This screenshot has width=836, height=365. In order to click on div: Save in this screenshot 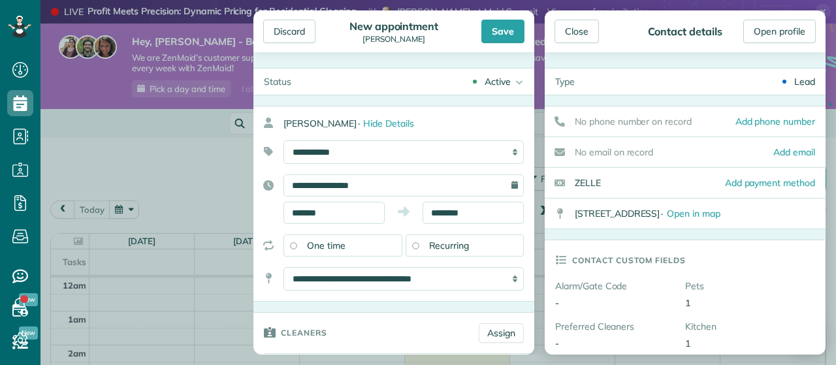, I will do `click(503, 31)`.